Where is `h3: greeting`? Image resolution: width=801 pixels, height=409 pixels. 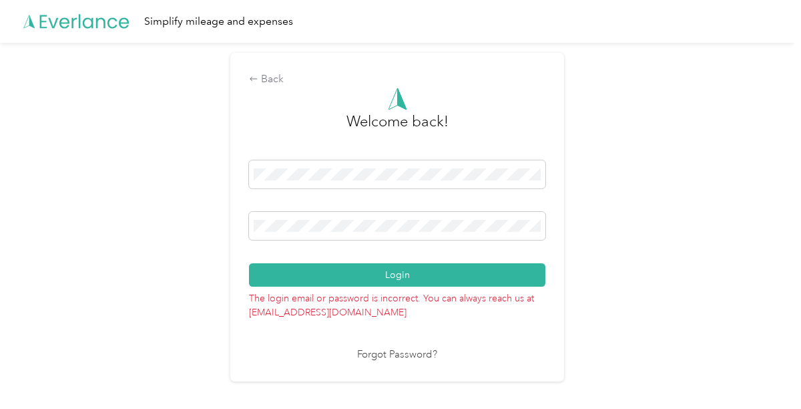
h3: greeting is located at coordinates (397, 128).